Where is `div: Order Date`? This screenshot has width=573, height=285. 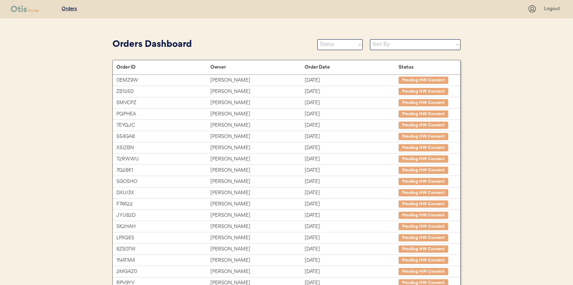 div: Order Date is located at coordinates (351, 67).